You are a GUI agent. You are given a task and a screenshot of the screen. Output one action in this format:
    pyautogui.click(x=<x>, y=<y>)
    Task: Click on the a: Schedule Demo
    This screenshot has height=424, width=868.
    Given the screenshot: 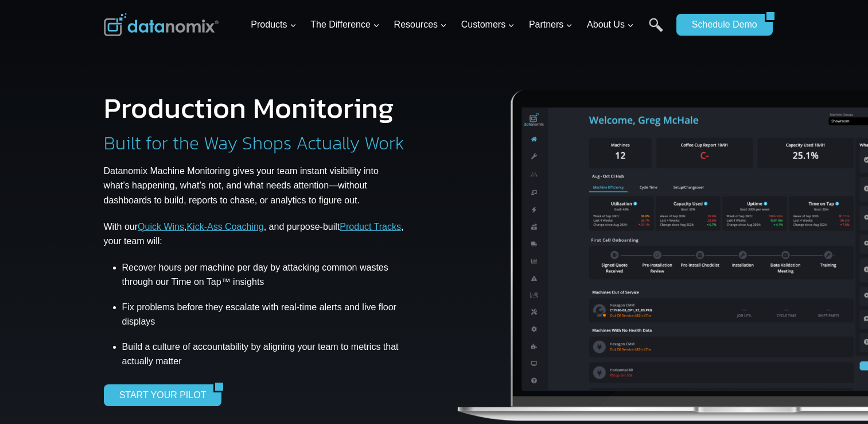 What is the action you would take?
    pyautogui.click(x=721, y=25)
    